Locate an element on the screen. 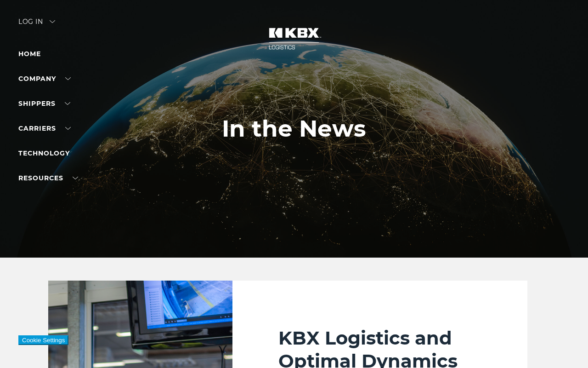 Image resolution: width=588 pixels, height=368 pixels. img: kbx logo is located at coordinates (294, 38).